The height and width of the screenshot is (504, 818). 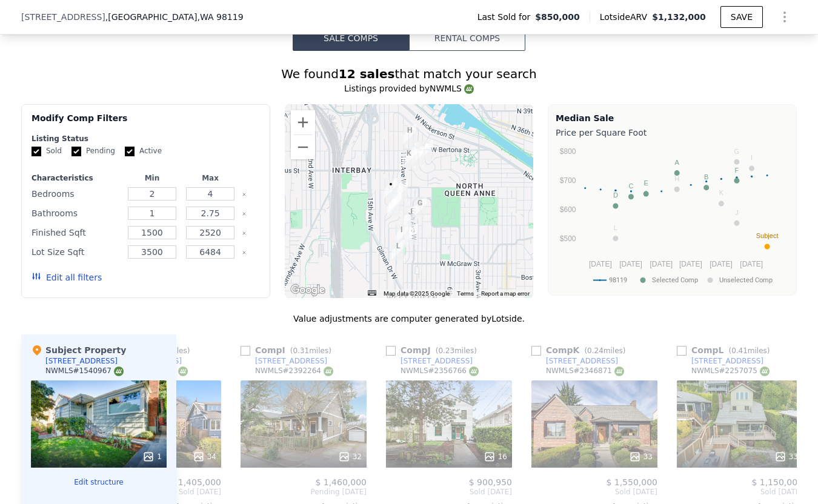 I want to click on div: Median Sale, so click(x=672, y=118).